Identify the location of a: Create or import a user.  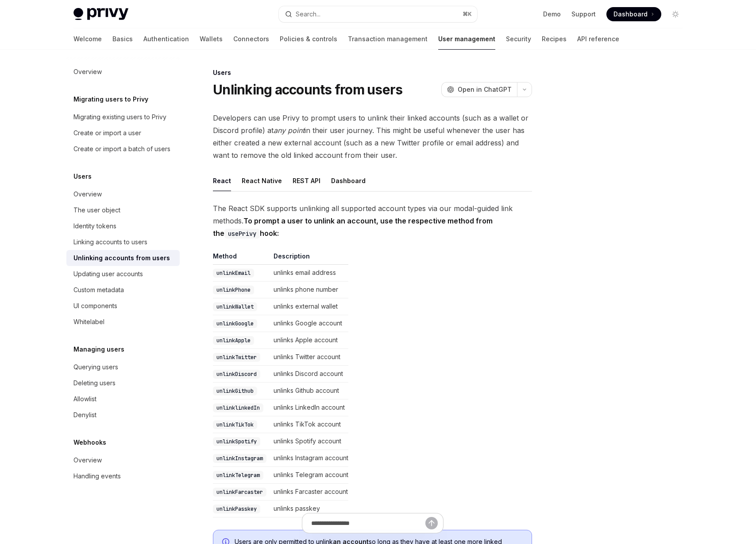
(123, 133).